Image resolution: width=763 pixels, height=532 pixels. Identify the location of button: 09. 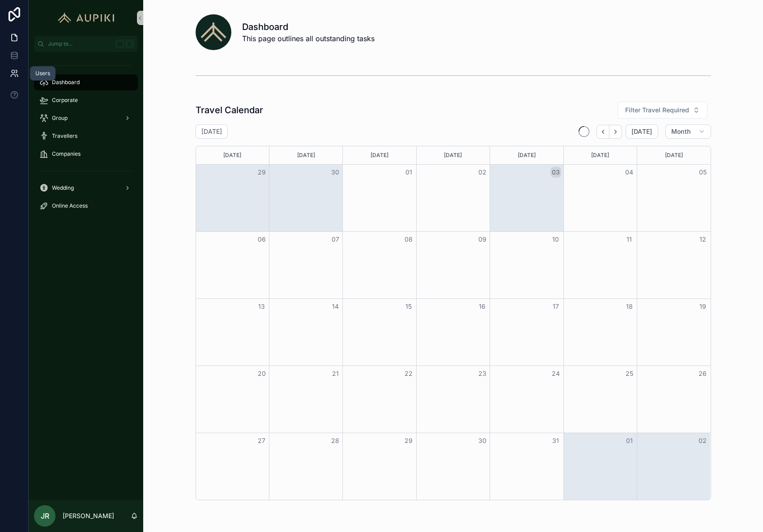
(482, 240).